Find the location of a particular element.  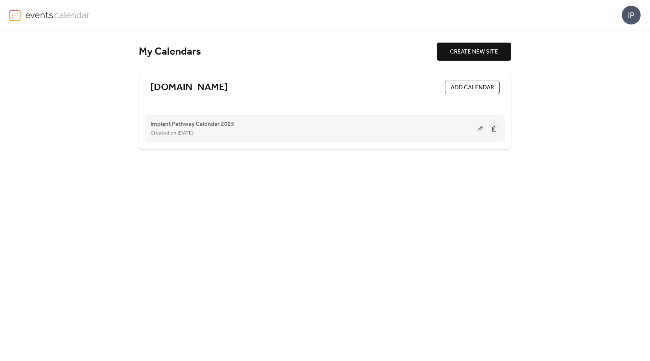

button: ADD CALENDAR is located at coordinates (472, 87).